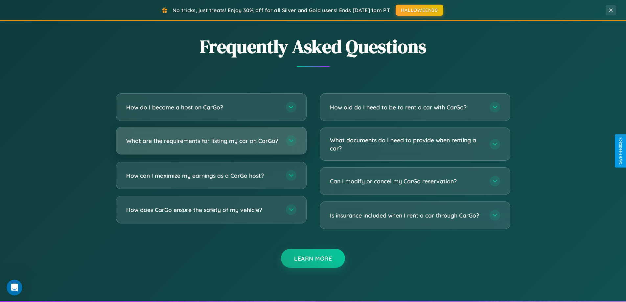 This screenshot has width=626, height=302. Describe the element at coordinates (203, 210) in the screenshot. I see `h3: How does CarGo ensure the safety of my vehicle?` at that location.